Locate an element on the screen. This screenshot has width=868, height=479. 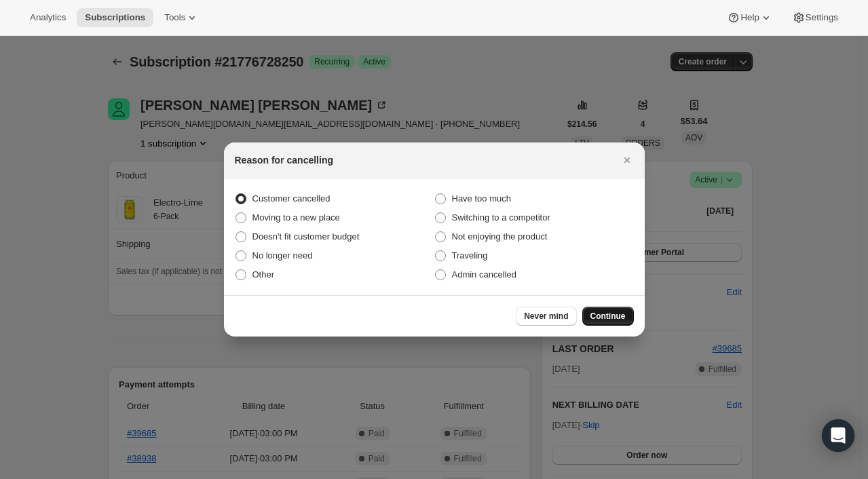
button: Close is located at coordinates (627, 160).